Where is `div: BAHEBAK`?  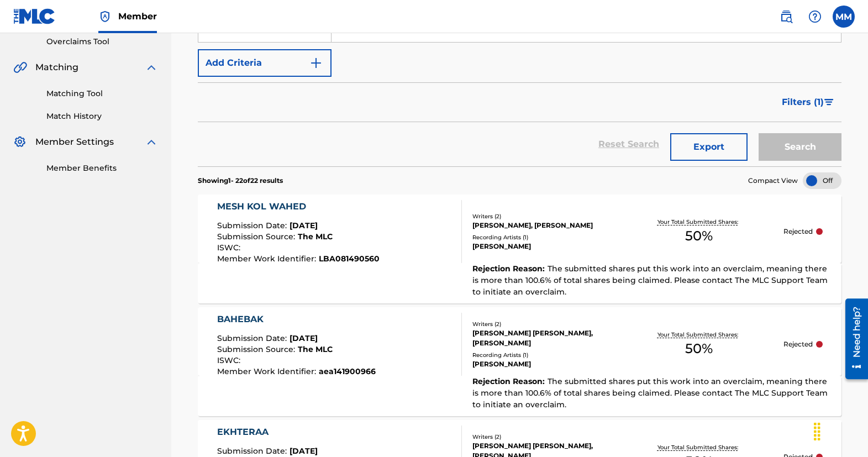
div: BAHEBAK is located at coordinates (296, 319).